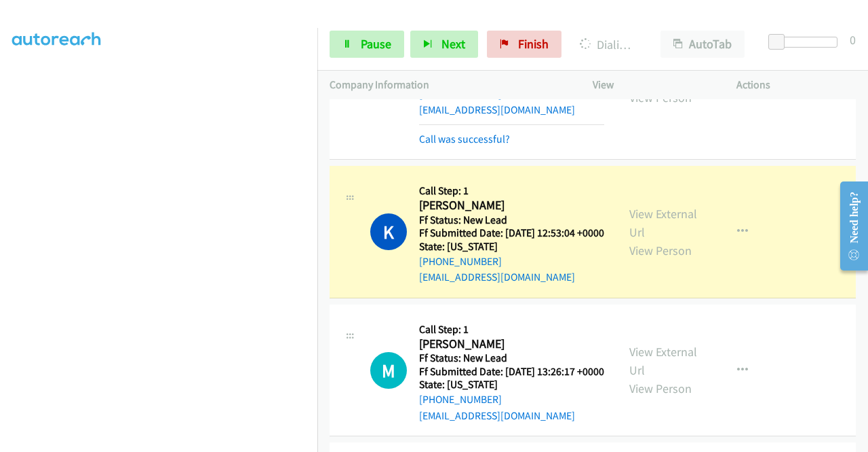 Image resolution: width=868 pixels, height=452 pixels. I want to click on span: Pause, so click(376, 43).